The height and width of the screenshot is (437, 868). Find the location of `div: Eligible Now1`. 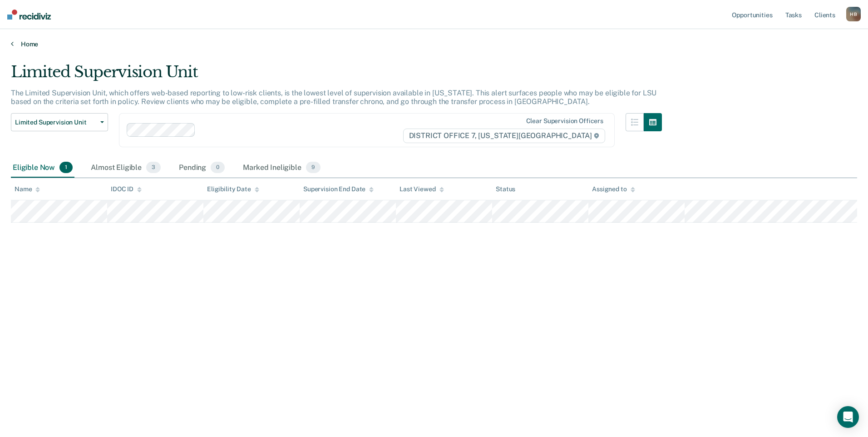

div: Eligible Now1 is located at coordinates (43, 168).